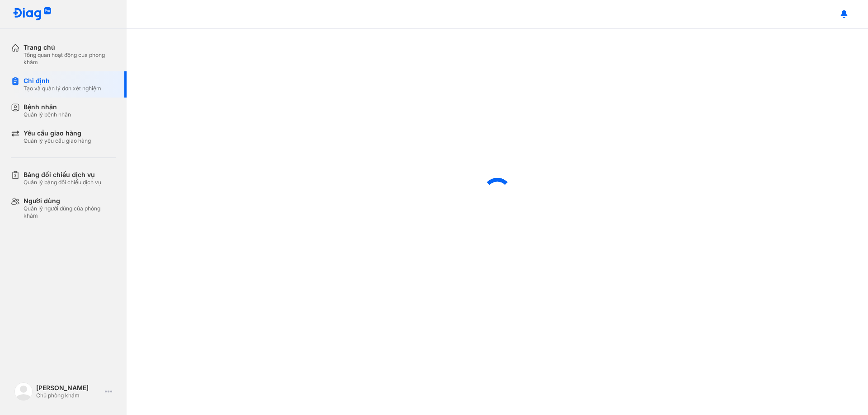 The height and width of the screenshot is (415, 868). Describe the element at coordinates (70, 212) in the screenshot. I see `div: Quản lý người dùng của phòng khám` at that location.